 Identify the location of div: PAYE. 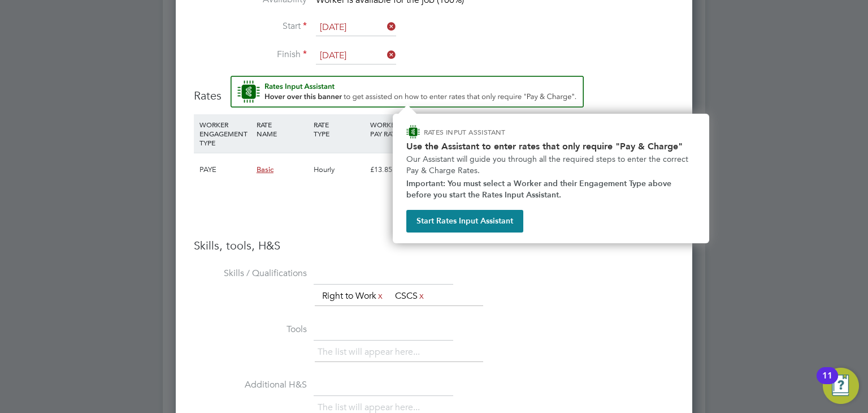
(225, 169).